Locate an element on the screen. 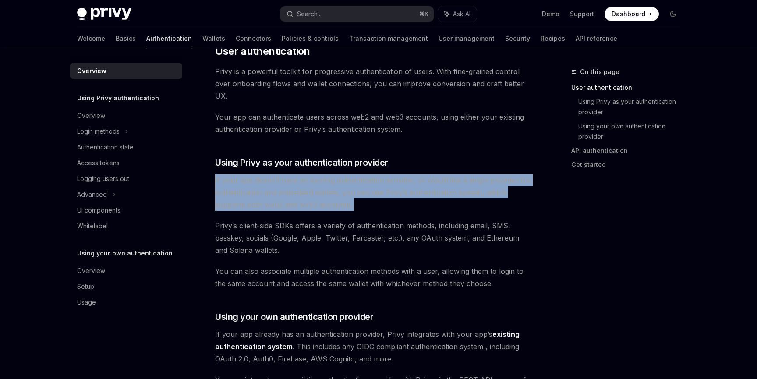  a: Dashboard is located at coordinates (632, 14).